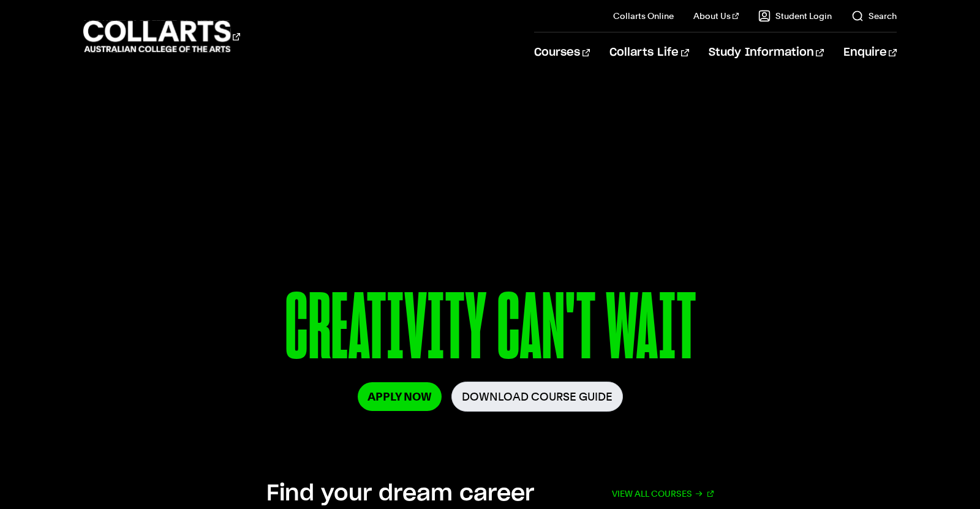 Image resolution: width=980 pixels, height=509 pixels. I want to click on p: CREATIVITY CAN'T WAIT, so click(490, 331).